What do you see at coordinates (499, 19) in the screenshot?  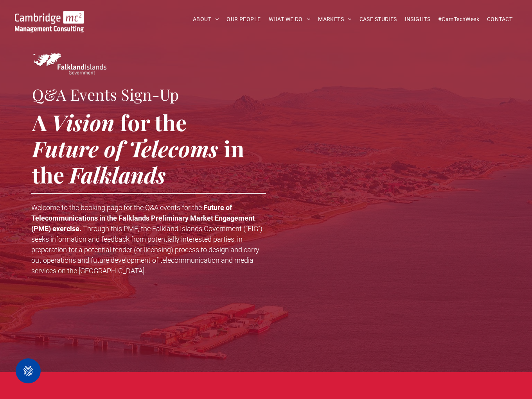 I see `a: CONTACT` at bounding box center [499, 19].